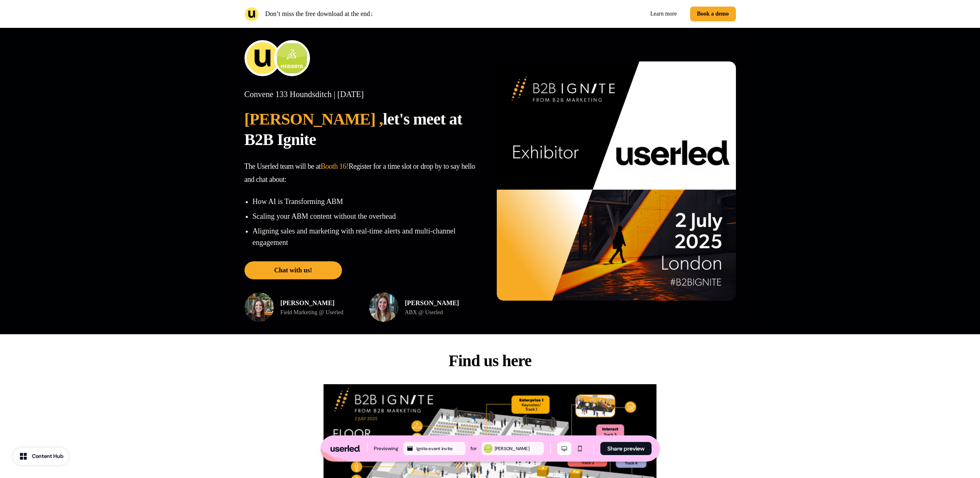 This screenshot has height=478, width=980. What do you see at coordinates (580, 449) in the screenshot?
I see `button: Mobile mode` at bounding box center [580, 449].